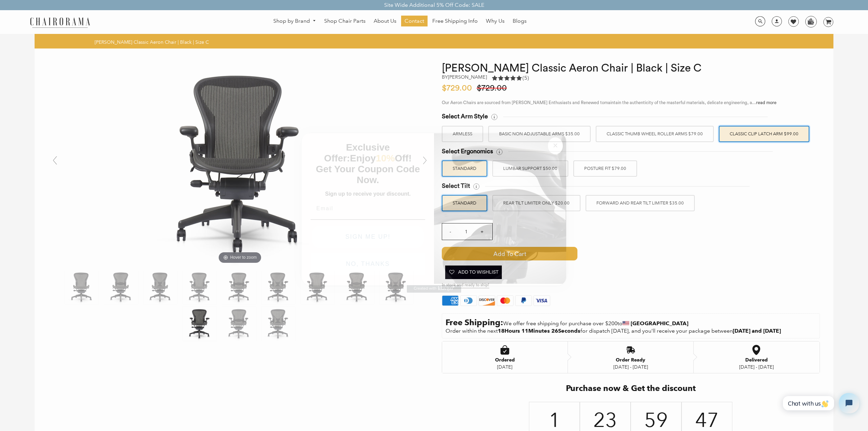 The width and height of the screenshot is (868, 431). Describe the element at coordinates (434, 289) in the screenshot. I see `a: Created with Klaviyo - opens in a new tab` at that location.